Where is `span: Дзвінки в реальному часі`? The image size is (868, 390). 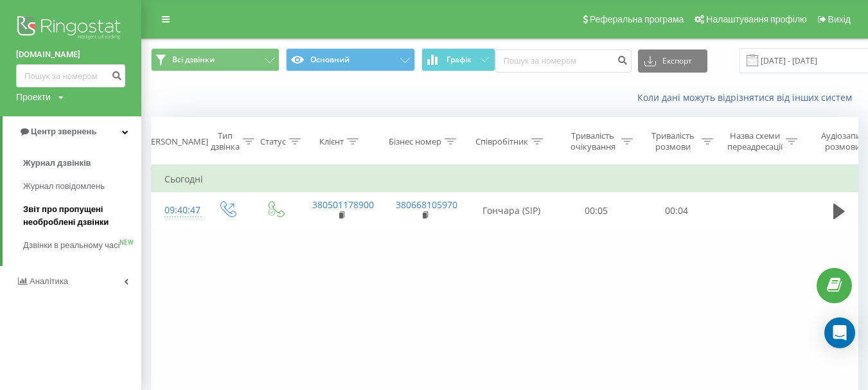 span: Дзвінки в реальному часі is located at coordinates (71, 246).